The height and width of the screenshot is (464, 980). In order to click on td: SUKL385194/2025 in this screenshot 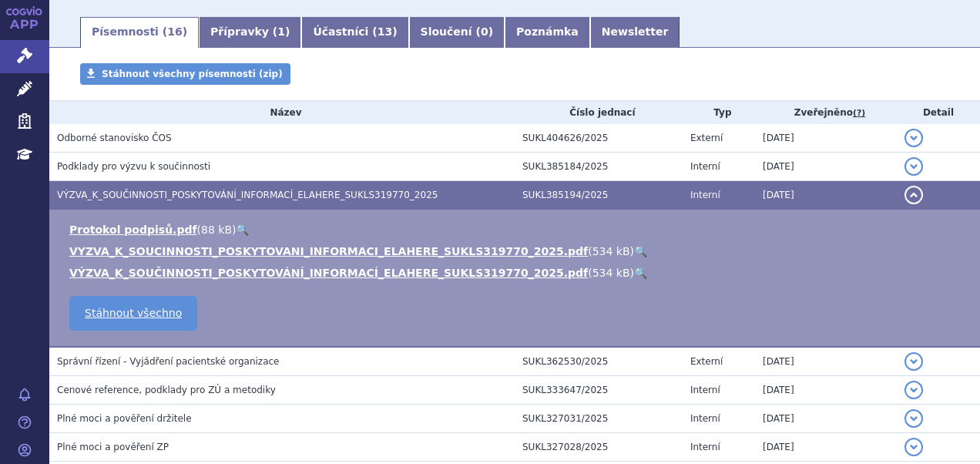, I will do `click(599, 195)`.